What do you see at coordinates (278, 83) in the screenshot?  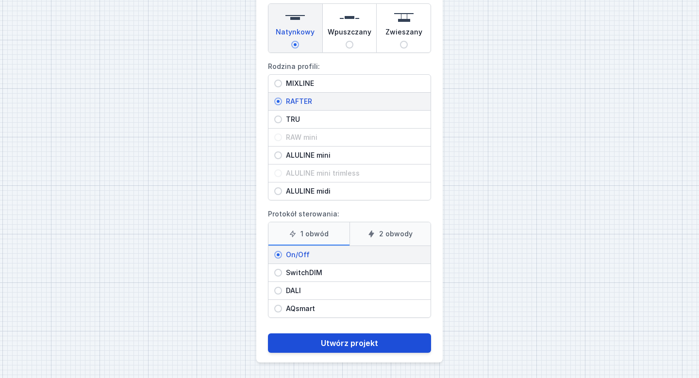 I see `input: MIXLINE` at bounding box center [278, 83].